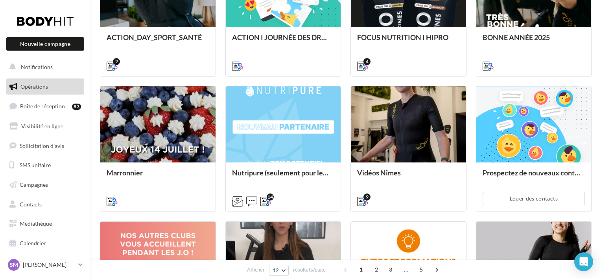 The width and height of the screenshot is (601, 279). What do you see at coordinates (37, 67) in the screenshot?
I see `span: Notifications` at bounding box center [37, 67].